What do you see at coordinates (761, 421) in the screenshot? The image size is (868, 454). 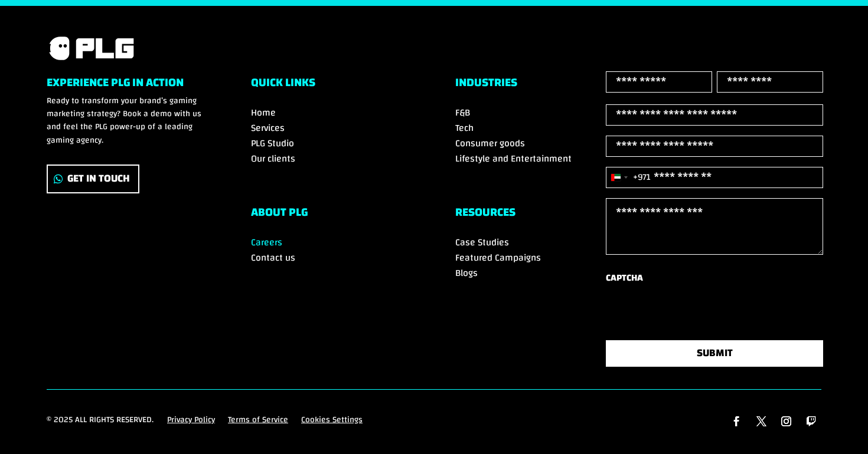 I see `a: Follow on X` at bounding box center [761, 421].